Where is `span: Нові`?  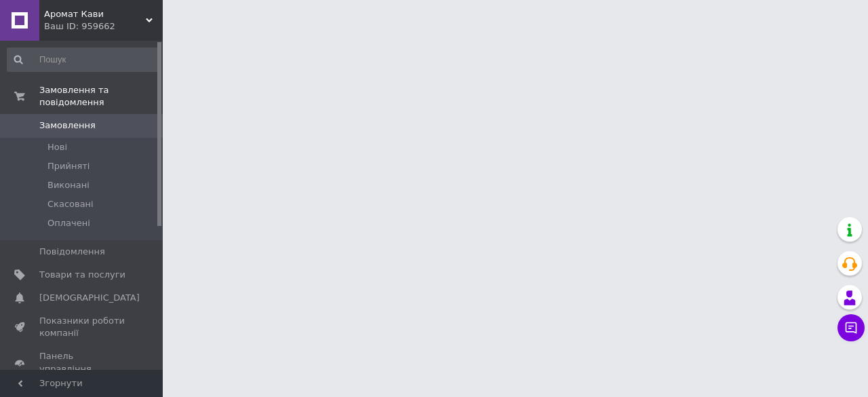 span: Нові is located at coordinates (57, 147).